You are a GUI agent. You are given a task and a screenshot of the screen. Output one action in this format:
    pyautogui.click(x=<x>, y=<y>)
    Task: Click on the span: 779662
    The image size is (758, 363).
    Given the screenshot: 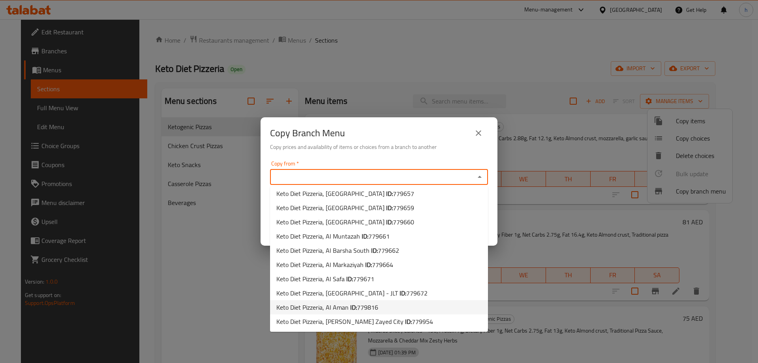 What is the action you would take?
    pyautogui.click(x=388, y=250)
    